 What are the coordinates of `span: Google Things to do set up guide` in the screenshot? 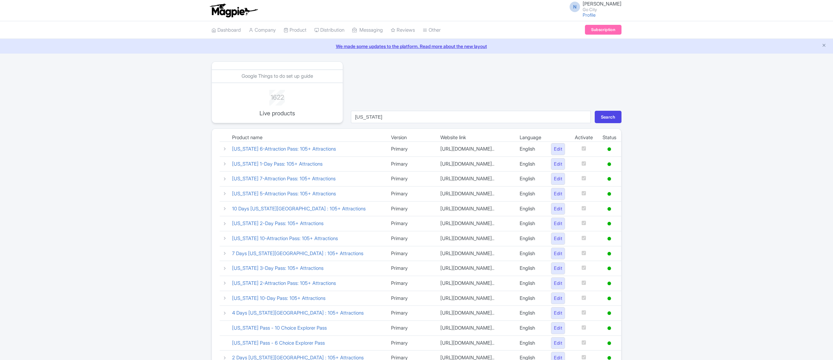 It's located at (277, 76).